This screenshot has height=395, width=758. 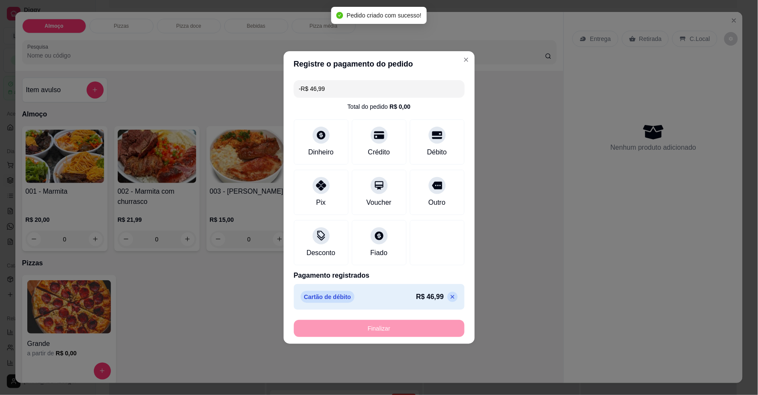 I want to click on div: Total do pedido, so click(x=379, y=107).